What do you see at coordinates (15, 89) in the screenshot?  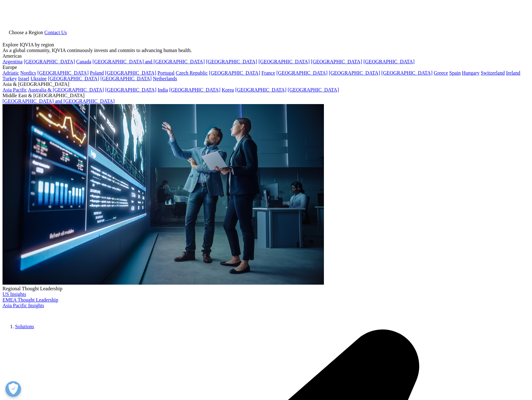 I see `a: Asia Pacific` at bounding box center [15, 89].